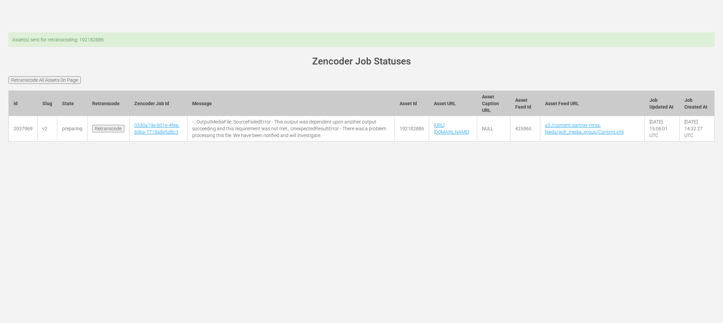  I want to click on th: Asset Caption URL, so click(493, 103).